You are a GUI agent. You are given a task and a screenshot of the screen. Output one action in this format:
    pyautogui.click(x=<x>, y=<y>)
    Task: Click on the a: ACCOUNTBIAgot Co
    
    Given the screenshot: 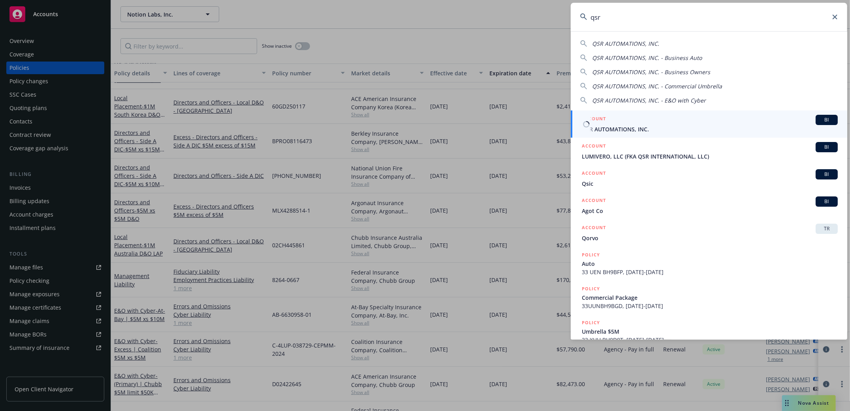 What is the action you would take?
    pyautogui.click(x=709, y=206)
    